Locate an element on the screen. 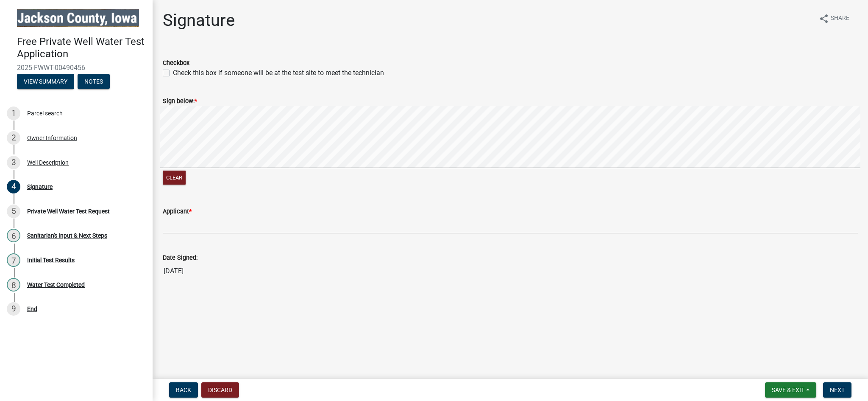 This screenshot has height=401, width=868. button: Next is located at coordinates (837, 390).